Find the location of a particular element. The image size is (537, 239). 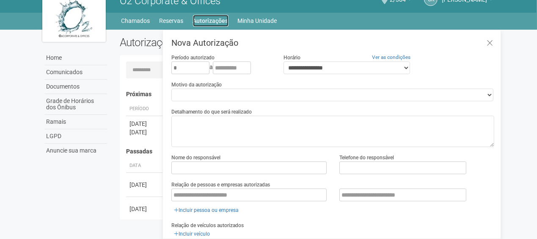

a: Ramais is located at coordinates (76, 122).